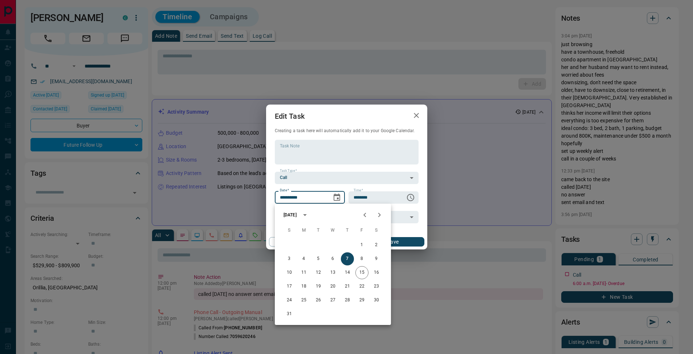 The image size is (693, 354). I want to click on button: 22, so click(362, 286).